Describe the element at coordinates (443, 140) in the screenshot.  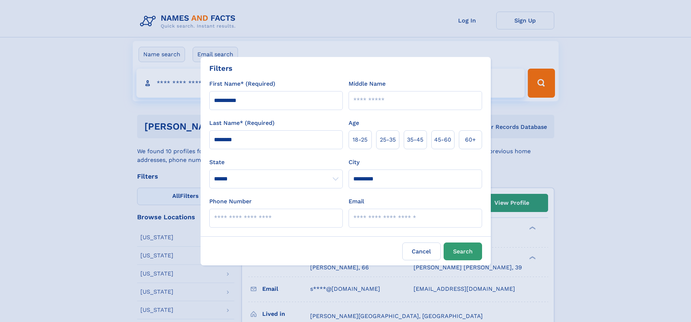
I see `span: 45‑60` at that location.